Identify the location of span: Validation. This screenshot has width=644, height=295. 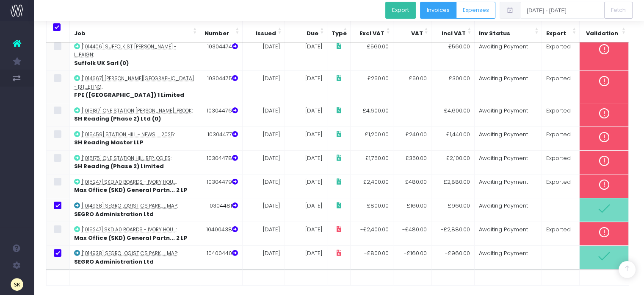
(602, 34).